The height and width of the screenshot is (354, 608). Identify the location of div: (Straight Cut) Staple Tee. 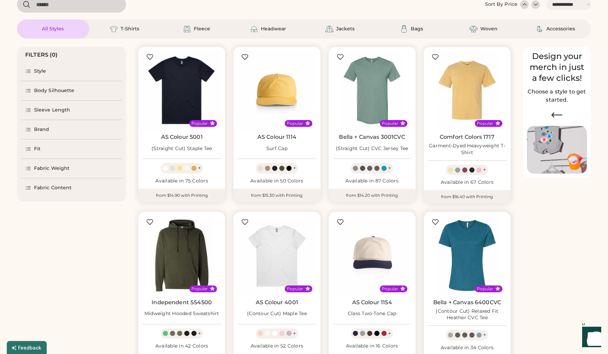
(182, 148).